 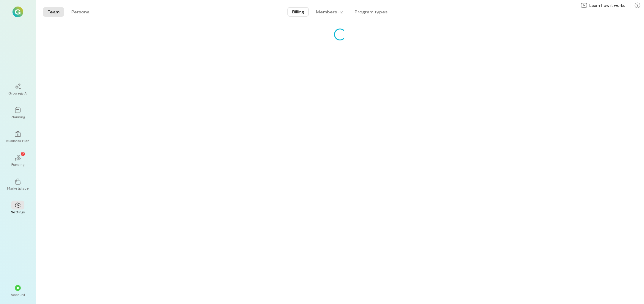 I want to click on div: Planning, so click(x=18, y=117).